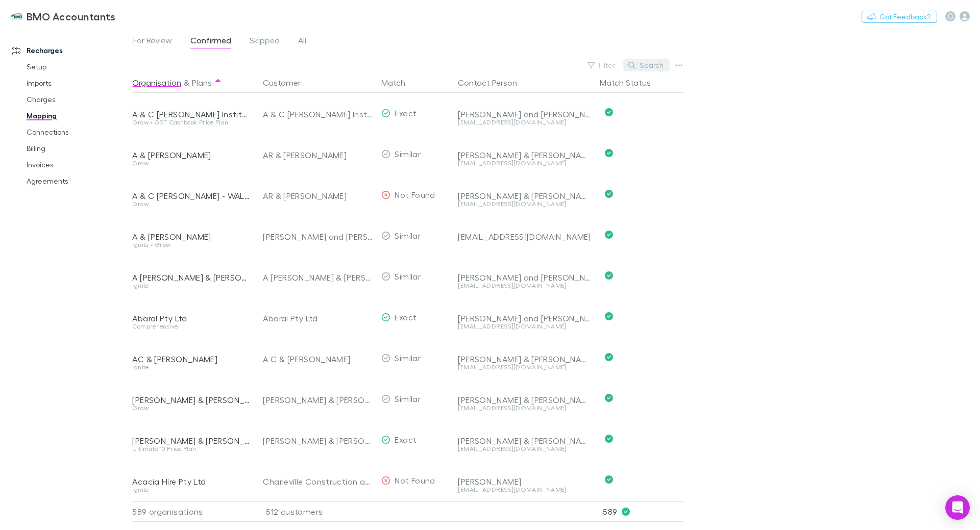 The width and height of the screenshot is (980, 530). I want to click on a: Connections, so click(77, 132).